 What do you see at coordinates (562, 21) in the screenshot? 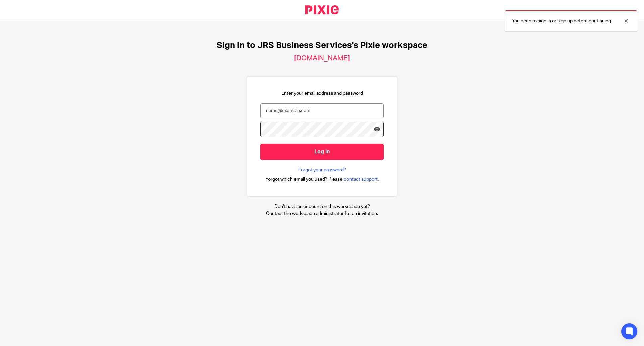
I see `p: You need to sign in or sign up before continuing.` at bounding box center [562, 21].